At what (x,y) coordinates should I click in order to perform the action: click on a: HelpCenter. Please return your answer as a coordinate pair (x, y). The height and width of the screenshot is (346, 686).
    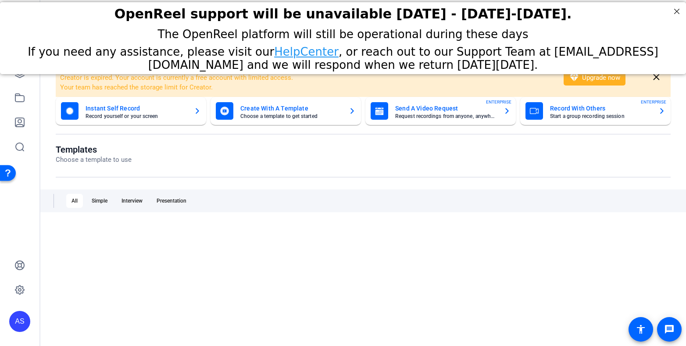
    Looking at the image, I should click on (306, 50).